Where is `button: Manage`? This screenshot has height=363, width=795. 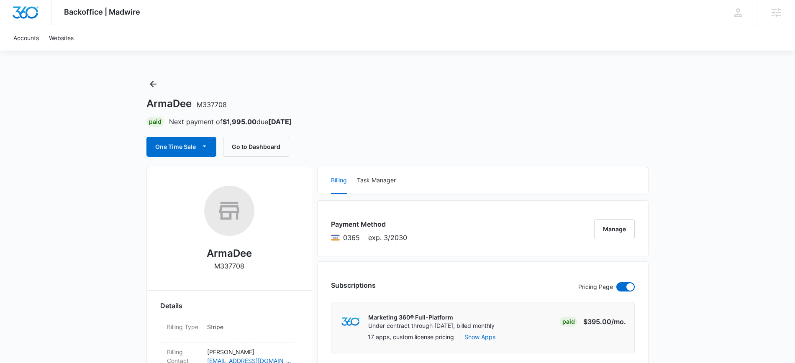
button: Manage is located at coordinates (614, 229).